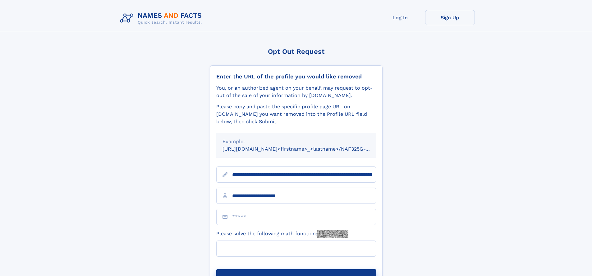 This screenshot has height=276, width=592. Describe the element at coordinates (296, 76) in the screenshot. I see `div: Enter the URL of the profile you would like removed` at that location.